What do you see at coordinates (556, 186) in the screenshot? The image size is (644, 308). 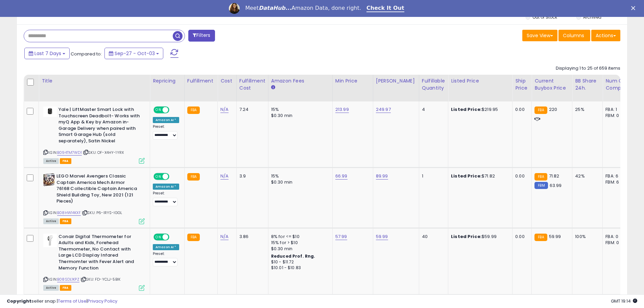 I see `span: 63.99` at bounding box center [556, 186].